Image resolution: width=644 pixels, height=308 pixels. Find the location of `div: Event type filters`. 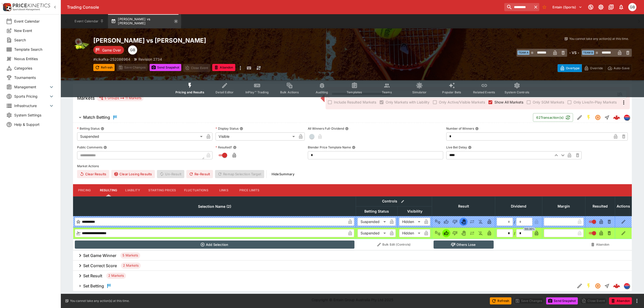

div: Event type filters is located at coordinates (353, 88).